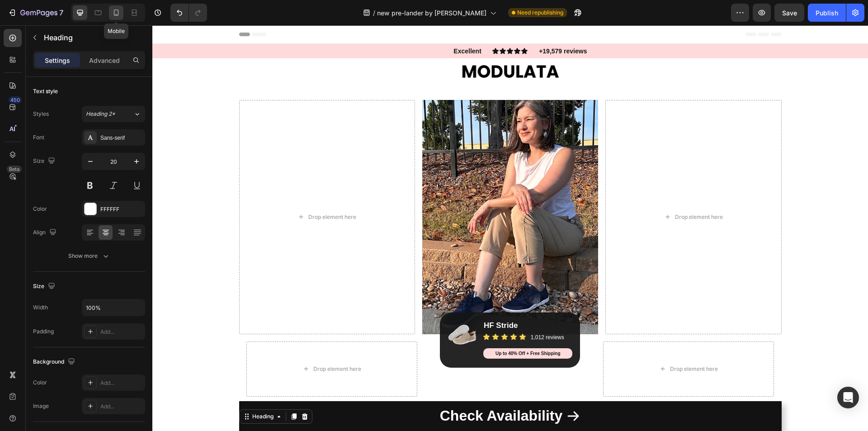 This screenshot has width=868, height=431. I want to click on div: Styles, so click(41, 114).